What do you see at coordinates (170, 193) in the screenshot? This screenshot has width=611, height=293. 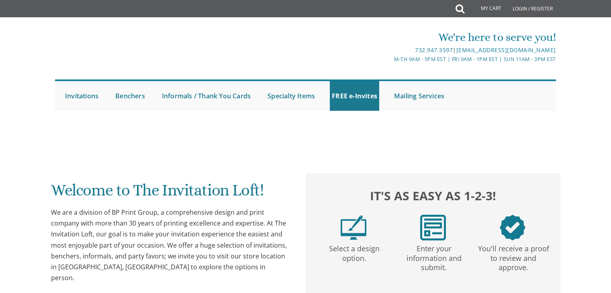 I see `h1: Welcome to The Invitation Loft!` at bounding box center [170, 193].